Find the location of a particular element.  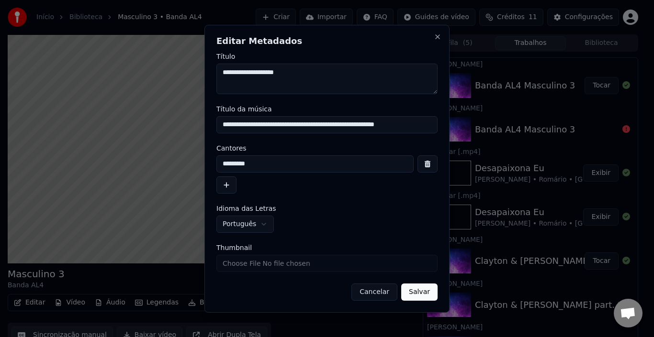

span: Thumbnail is located at coordinates (234, 248).